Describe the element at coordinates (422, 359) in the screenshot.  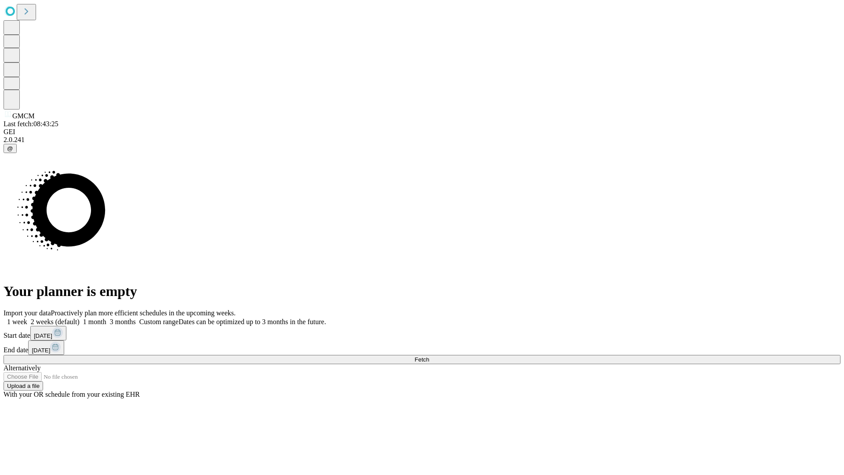
I see `span: Fetch` at that location.